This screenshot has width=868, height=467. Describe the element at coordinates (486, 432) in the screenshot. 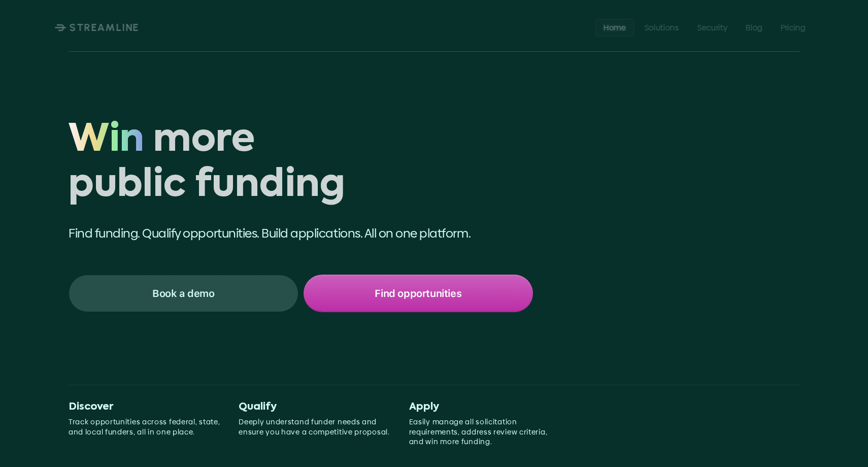

I see `p: Easily manage all solicitation requirements, address review criteria, and win more funding.` at that location.